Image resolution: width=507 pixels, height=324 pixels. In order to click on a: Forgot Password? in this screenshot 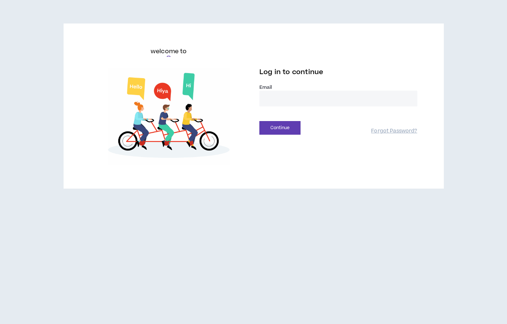, I will do `click(394, 131)`.